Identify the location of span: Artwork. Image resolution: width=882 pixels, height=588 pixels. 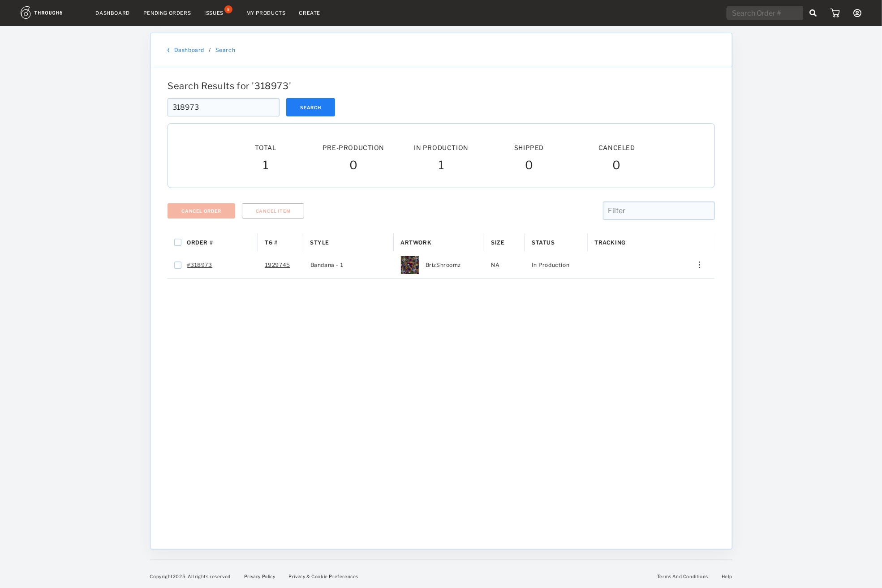
(415, 242).